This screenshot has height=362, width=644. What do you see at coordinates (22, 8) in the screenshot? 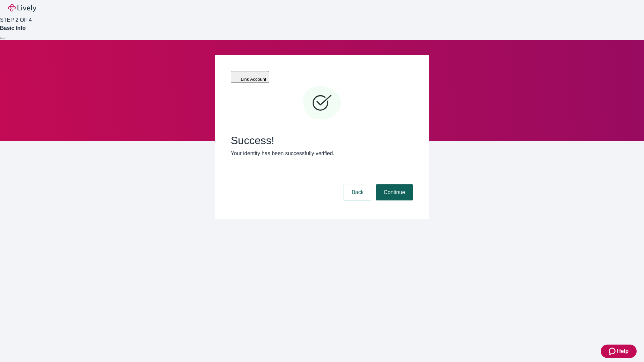
I see `img: Lively` at bounding box center [22, 8].